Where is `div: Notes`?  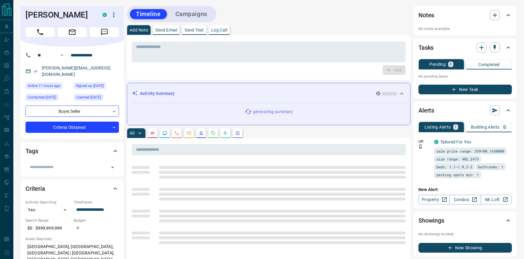
div: Notes is located at coordinates (466, 15).